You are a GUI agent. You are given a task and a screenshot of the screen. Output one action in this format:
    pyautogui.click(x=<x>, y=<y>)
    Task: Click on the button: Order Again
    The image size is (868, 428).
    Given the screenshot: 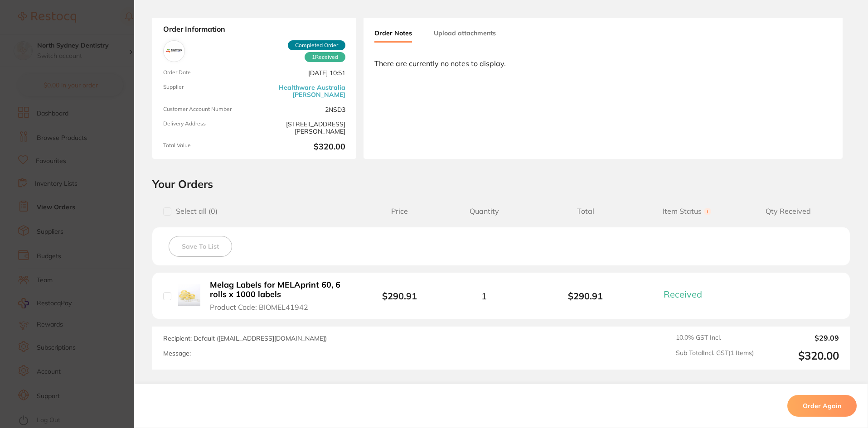 What is the action you would take?
    pyautogui.click(x=821, y=406)
    